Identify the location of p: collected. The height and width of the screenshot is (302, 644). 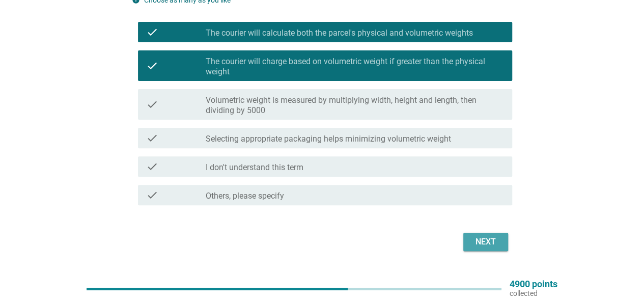
(534, 293).